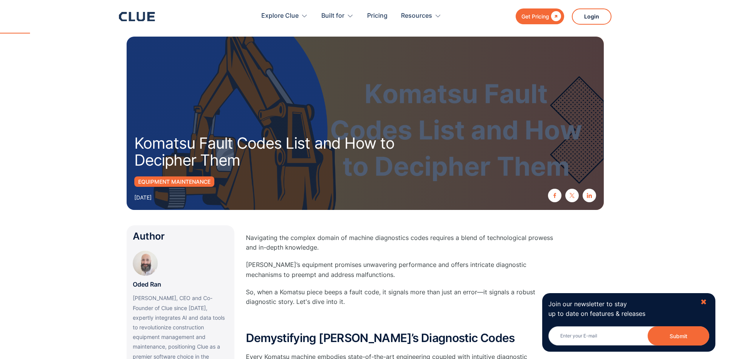 This screenshot has width=730, height=359. What do you see at coordinates (181, 236) in the screenshot?
I see `div: Author` at bounding box center [181, 236].